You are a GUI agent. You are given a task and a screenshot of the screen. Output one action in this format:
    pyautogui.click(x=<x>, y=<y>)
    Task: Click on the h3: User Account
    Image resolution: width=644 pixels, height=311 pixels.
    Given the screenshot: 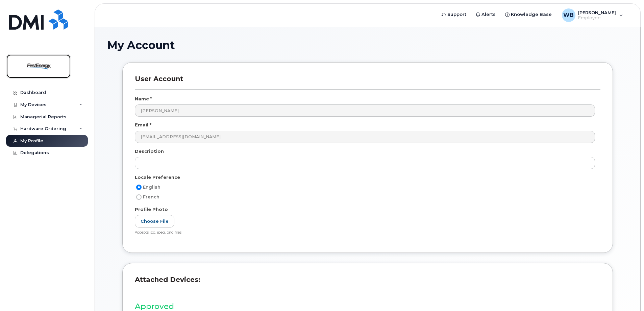 What is the action you would take?
    pyautogui.click(x=367, y=82)
    